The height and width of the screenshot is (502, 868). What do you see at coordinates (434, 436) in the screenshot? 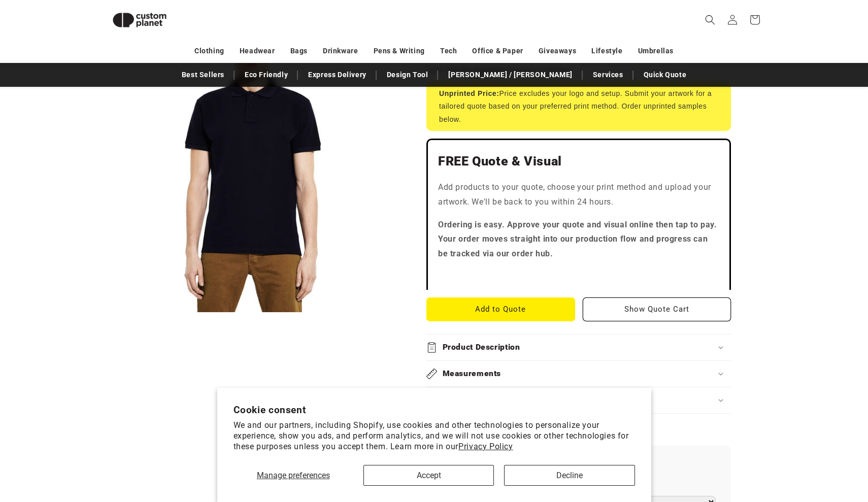
I see `p: We and our partners, including Shopify, use cookies and other technologies to personalize your ex...` at bounding box center [434, 436].